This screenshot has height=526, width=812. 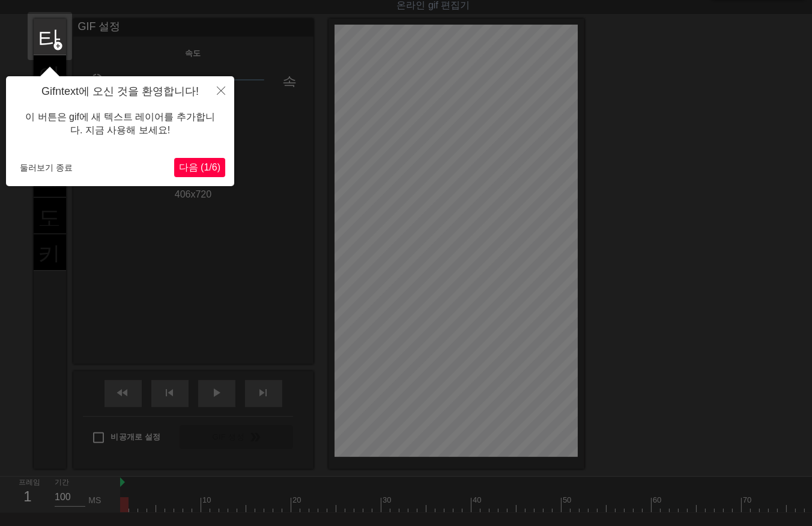 What do you see at coordinates (200, 167) in the screenshot?
I see `span: 다음 (1/6)` at bounding box center [200, 167].